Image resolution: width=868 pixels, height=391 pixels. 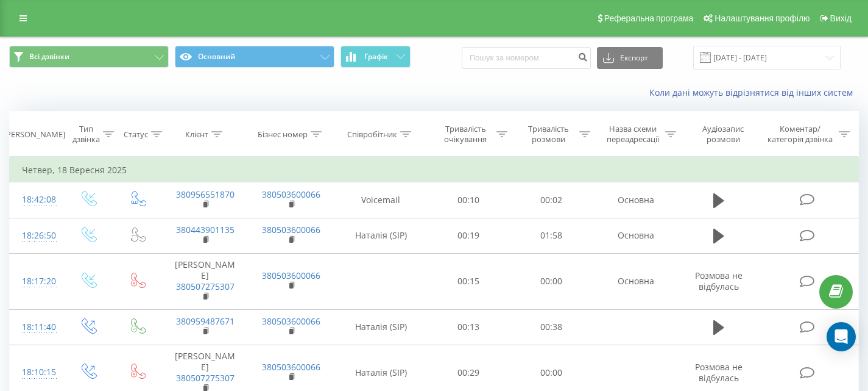 I want to click on div: 18:42:08, so click(x=36, y=200).